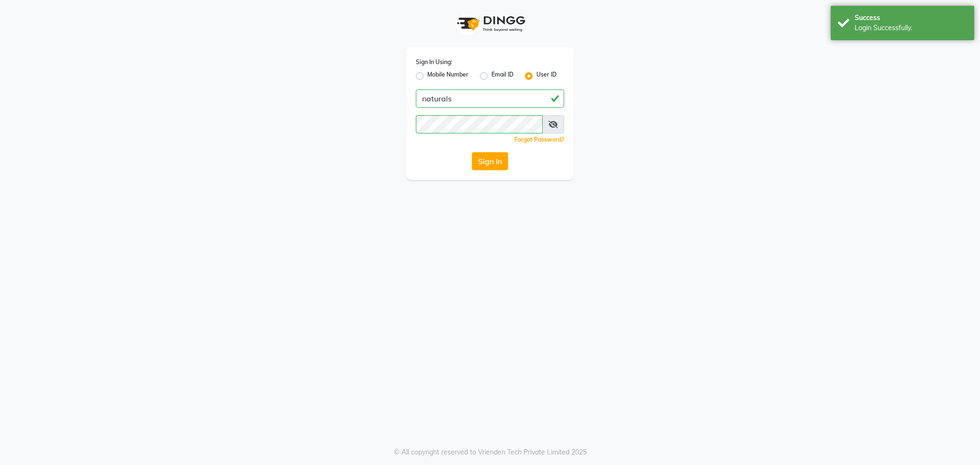 The image size is (980, 465). I want to click on a: Forgot Password?, so click(540, 139).